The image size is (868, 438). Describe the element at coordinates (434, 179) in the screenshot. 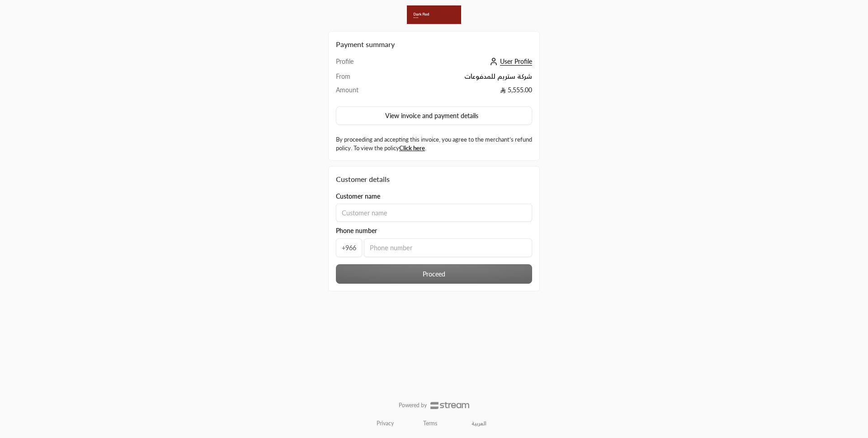

I see `div: Customer details` at that location.